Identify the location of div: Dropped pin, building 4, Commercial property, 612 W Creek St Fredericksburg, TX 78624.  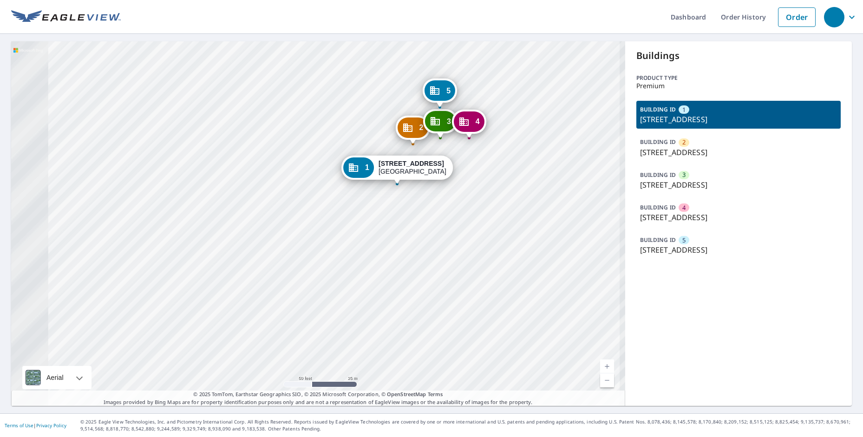
(469, 124).